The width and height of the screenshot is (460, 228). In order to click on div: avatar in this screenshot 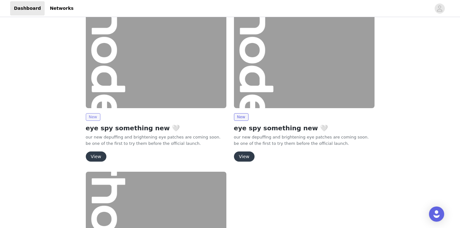, I will do `click(439, 9)`.